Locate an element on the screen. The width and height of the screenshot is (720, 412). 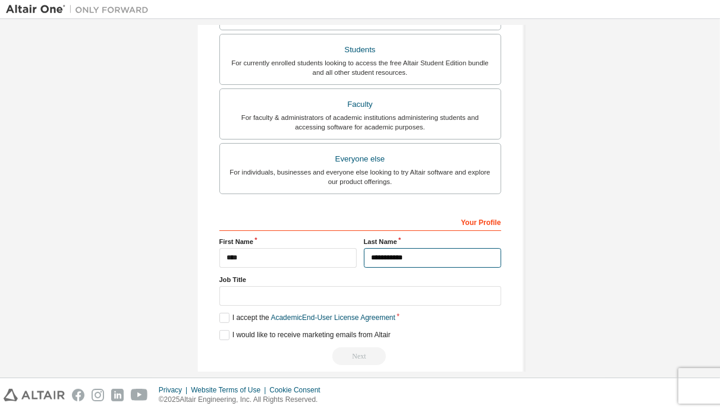
img: altair_logo.svg is located at coordinates (34, 395).